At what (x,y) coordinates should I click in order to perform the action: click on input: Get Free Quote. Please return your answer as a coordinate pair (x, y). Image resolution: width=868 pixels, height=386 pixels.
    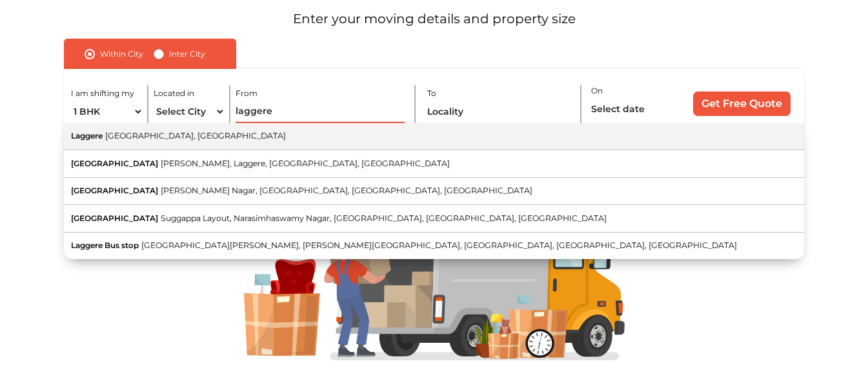
    Looking at the image, I should click on (741, 104).